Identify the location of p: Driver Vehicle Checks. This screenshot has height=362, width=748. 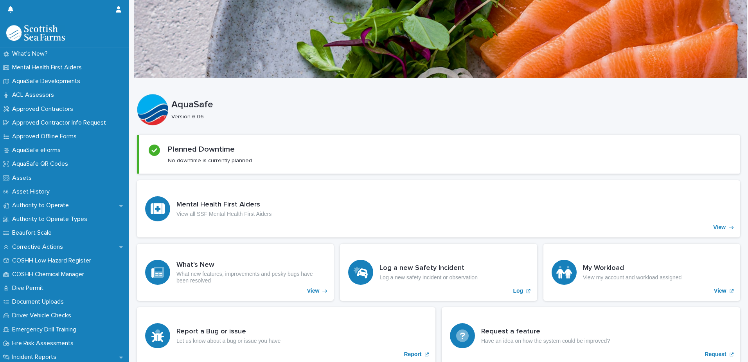
(43, 315).